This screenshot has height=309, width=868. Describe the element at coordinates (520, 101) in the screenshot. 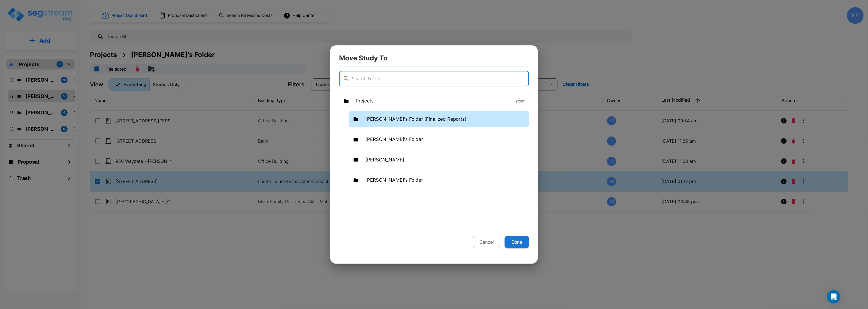

I see `p: /root` at that location.